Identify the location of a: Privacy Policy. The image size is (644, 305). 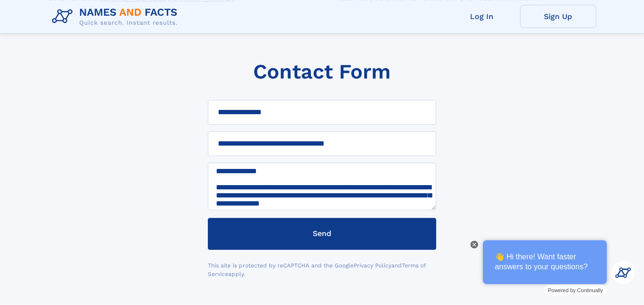
(372, 266).